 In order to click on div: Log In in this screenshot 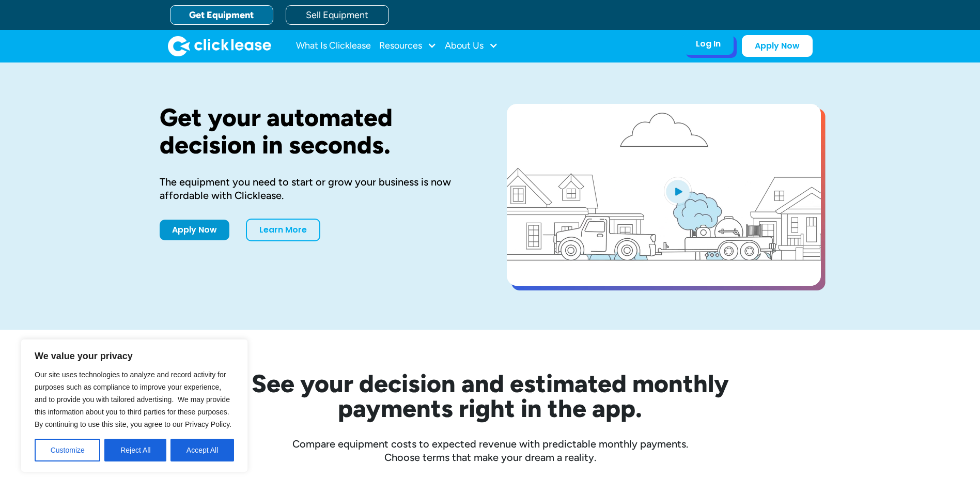, I will do `click(708, 44)`.